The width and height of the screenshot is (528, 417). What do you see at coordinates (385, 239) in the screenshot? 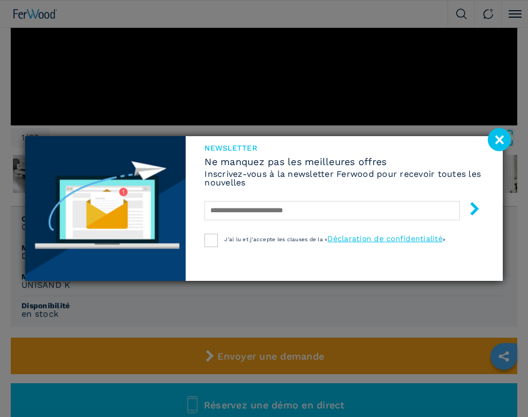
I see `a: Déclaration de confidentialité` at bounding box center [385, 239].